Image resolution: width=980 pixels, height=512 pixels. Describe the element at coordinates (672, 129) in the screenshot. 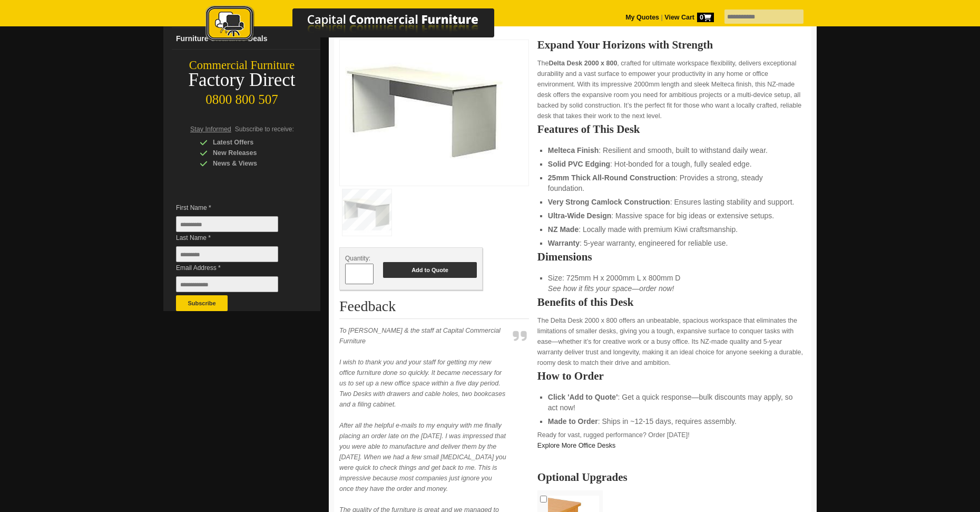

I see `h2: Features of This Desk` at that location.